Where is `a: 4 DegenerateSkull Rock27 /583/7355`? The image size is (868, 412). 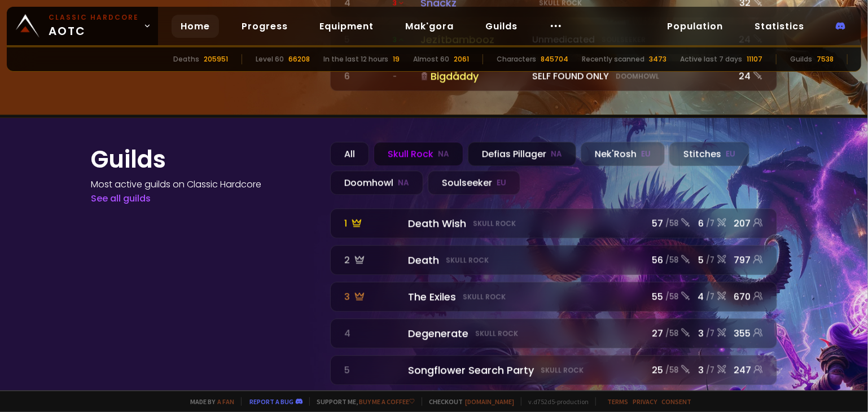 a: 4 DegenerateSkull Rock27 /583/7355 is located at coordinates (554, 333).